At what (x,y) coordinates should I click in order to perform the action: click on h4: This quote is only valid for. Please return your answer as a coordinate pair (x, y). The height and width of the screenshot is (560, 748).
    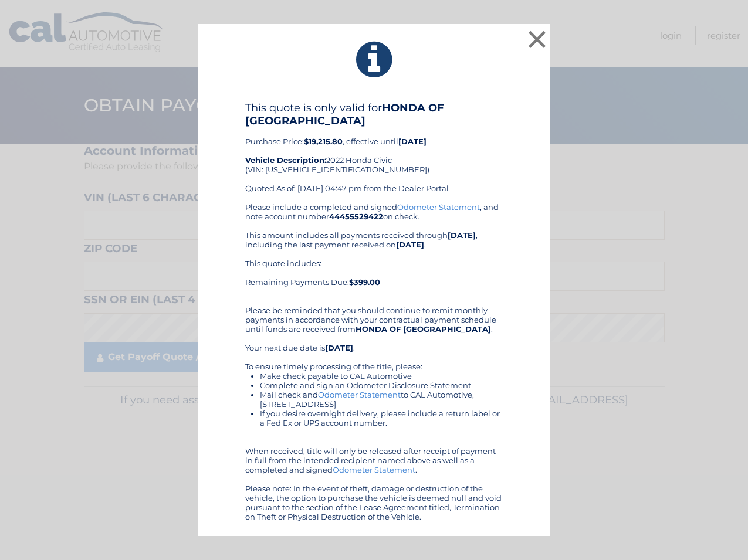
    Looking at the image, I should click on (374, 115).